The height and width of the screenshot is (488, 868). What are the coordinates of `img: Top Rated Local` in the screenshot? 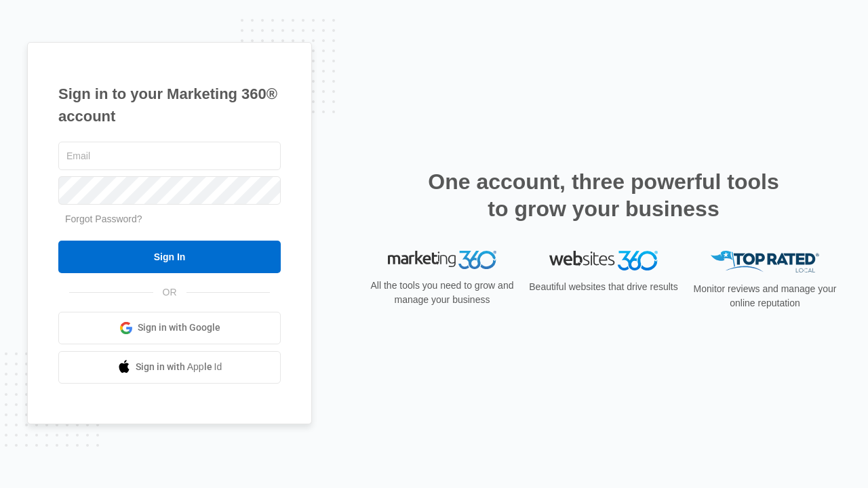 It's located at (765, 262).